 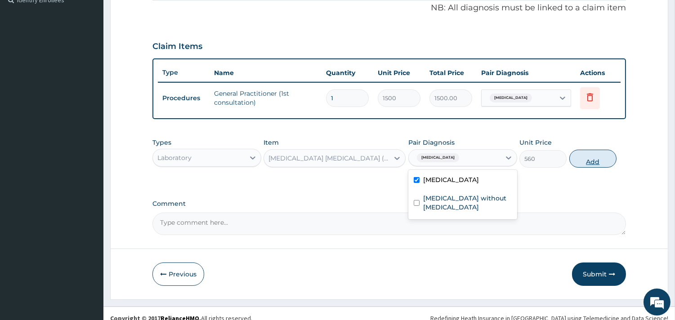 What do you see at coordinates (598, 73) in the screenshot?
I see `th: Actions` at bounding box center [598, 73].